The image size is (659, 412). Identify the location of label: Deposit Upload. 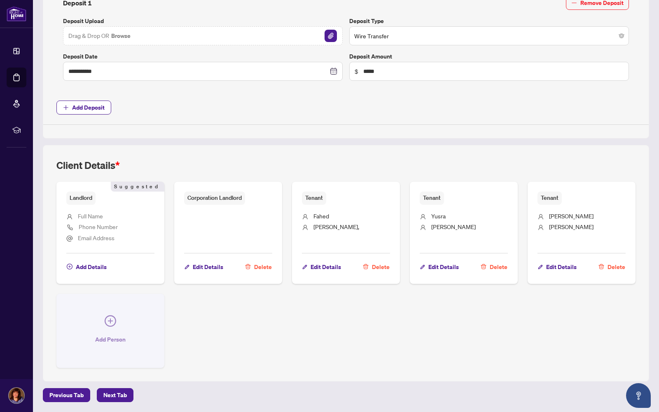
(203, 21).